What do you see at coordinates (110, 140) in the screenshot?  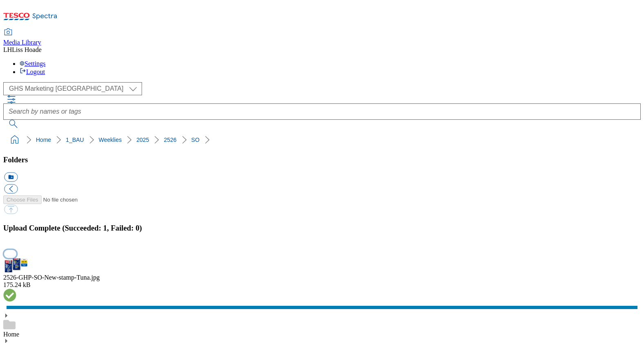 I see `a: Weeklies` at bounding box center [110, 140].